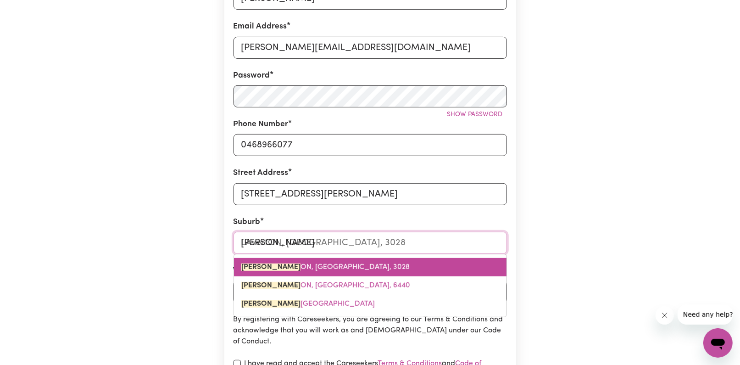 This screenshot has height=365, width=740. What do you see at coordinates (370, 285) in the screenshot?
I see `a: LAVERTON, Western Australia, 6440` at bounding box center [370, 285].